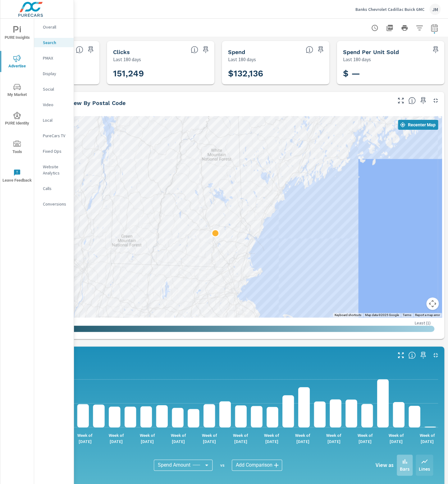 This screenshot has height=484, width=448. What do you see at coordinates (54, 170) in the screenshot?
I see `div: Website Analytics` at bounding box center [54, 170].